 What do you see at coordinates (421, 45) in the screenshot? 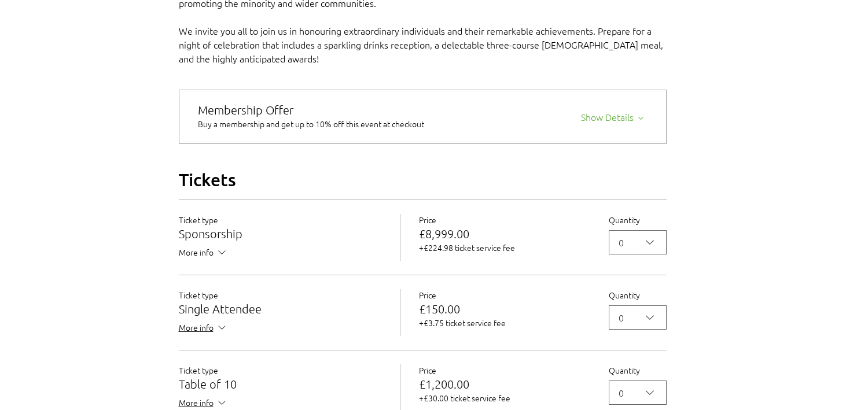
I see `span: We invite you all to join us in honouring extraordinary individuals and their remarkable achievem...` at bounding box center [421, 45].